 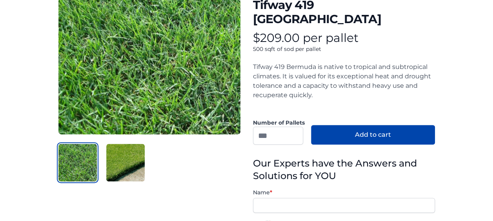 I want to click on div: Tifway 419 Bermuda is native to tropical and subtropical climates. It is valued for its exception..., so click(x=344, y=86).